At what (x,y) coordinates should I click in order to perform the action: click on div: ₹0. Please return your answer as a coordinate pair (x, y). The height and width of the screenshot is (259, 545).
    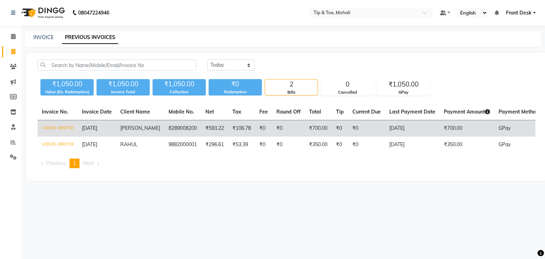
    Looking at the image, I should click on (235, 84).